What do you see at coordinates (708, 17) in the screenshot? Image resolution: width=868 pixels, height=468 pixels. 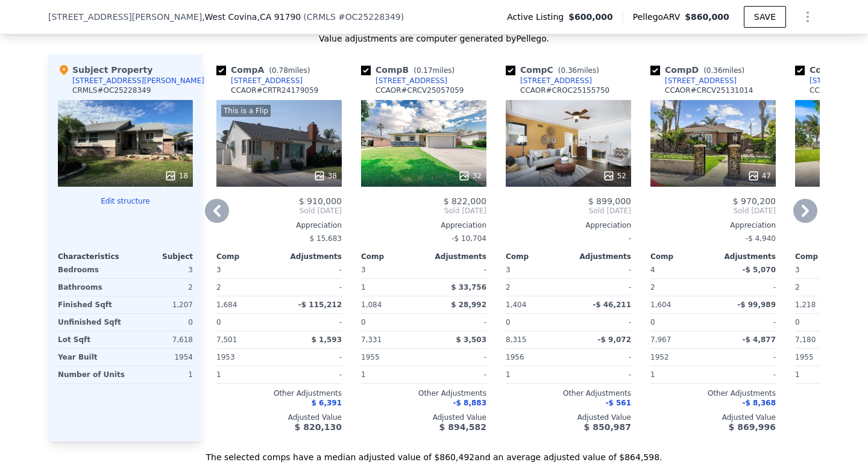 I see `span: $860,000` at bounding box center [708, 17].